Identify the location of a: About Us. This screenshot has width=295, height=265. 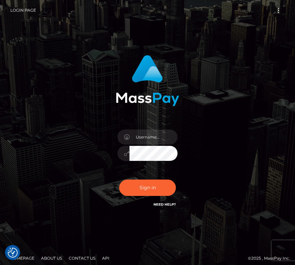
(51, 258).